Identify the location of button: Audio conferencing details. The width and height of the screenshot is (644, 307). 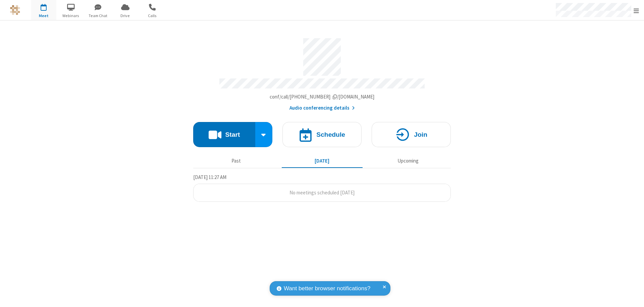
(322, 108).